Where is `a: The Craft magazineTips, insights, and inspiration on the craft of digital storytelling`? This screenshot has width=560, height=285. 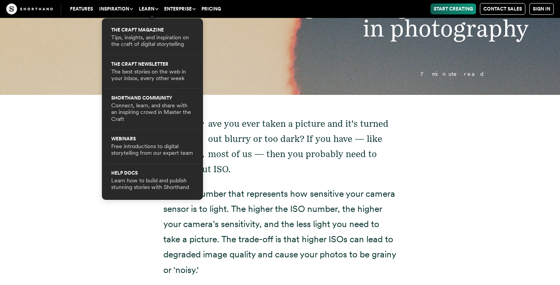 a: The Craft magazineTips, insights, and inspiration on the craft of digital storytelling is located at coordinates (152, 38).